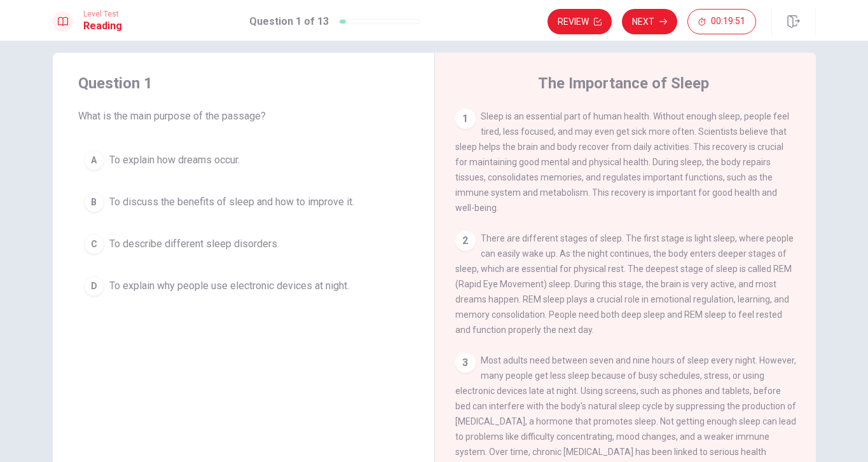  Describe the element at coordinates (466, 119) in the screenshot. I see `div: 1` at that location.